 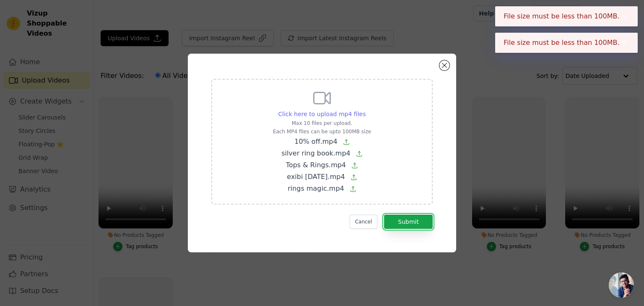 What do you see at coordinates (363, 221) in the screenshot?
I see `button: Cancel` at bounding box center [363, 221].